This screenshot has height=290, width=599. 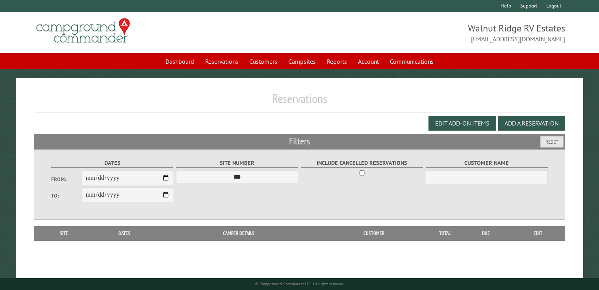 I want to click on label: Site Number, so click(x=237, y=163).